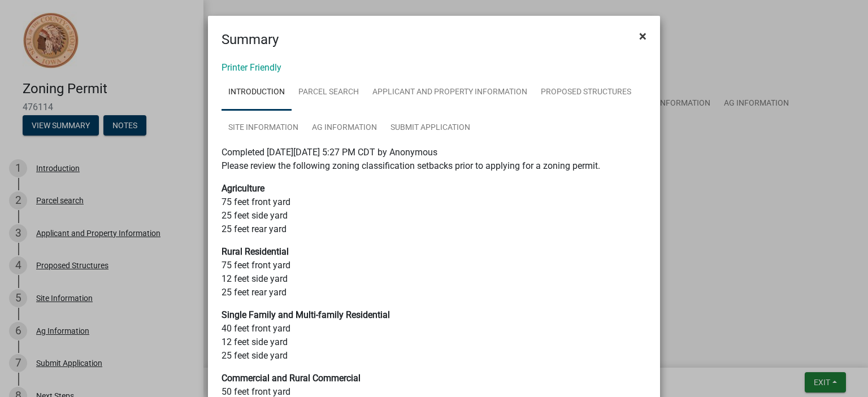  What do you see at coordinates (250, 40) in the screenshot?
I see `h4: Summary` at bounding box center [250, 40].